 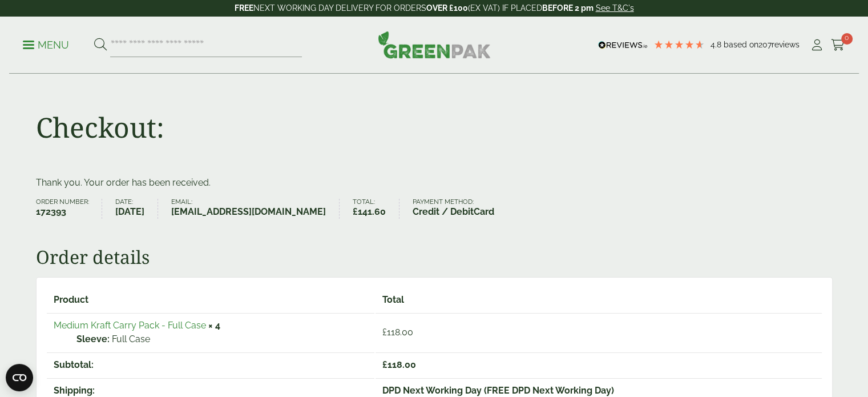 What do you see at coordinates (100, 128) in the screenshot?
I see `h1: Checkout:` at bounding box center [100, 128].